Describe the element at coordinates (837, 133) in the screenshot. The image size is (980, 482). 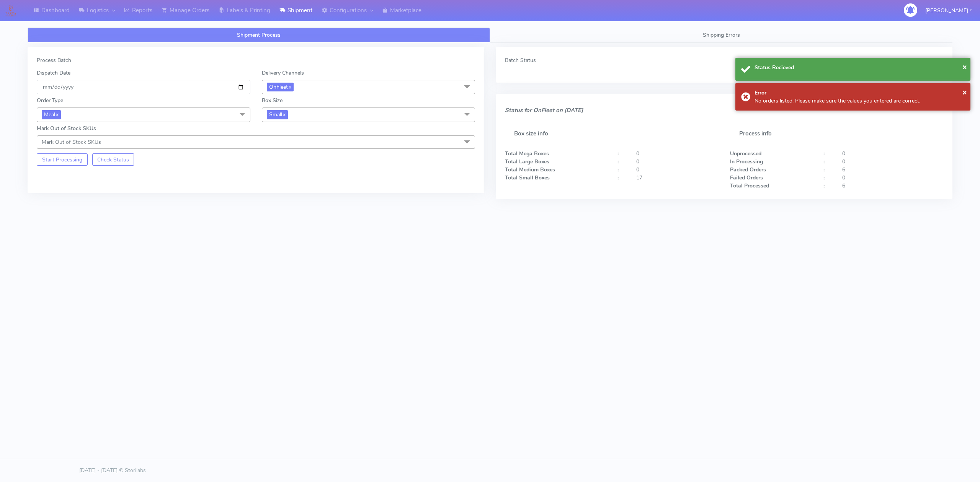
I see `h5: Process info` at that location.